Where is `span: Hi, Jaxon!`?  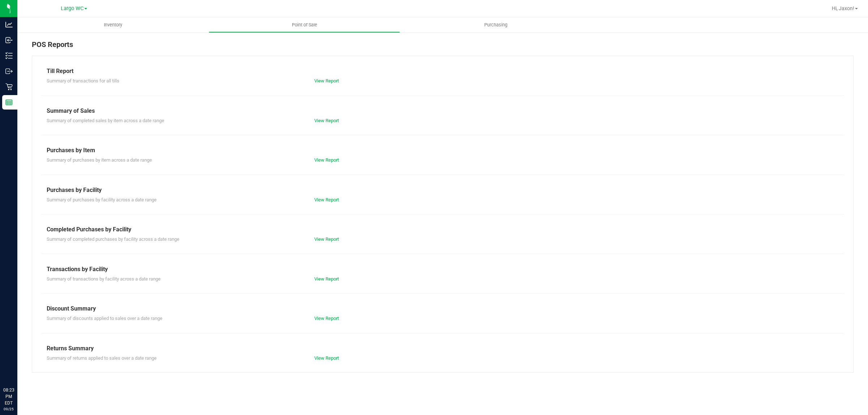
span: Hi, Jaxon! is located at coordinates (843, 8).